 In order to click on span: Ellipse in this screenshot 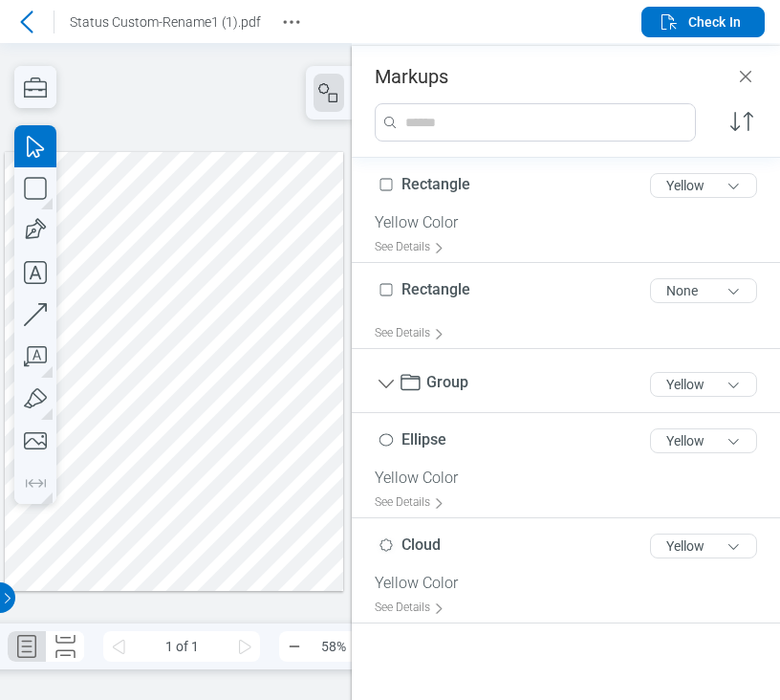, I will do `click(424, 439)`.